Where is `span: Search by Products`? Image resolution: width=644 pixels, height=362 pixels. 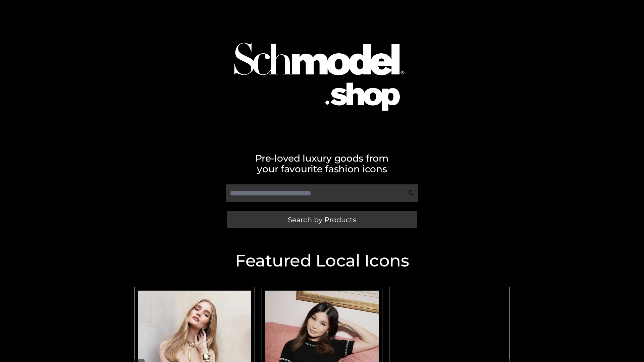
span: Search by Products is located at coordinates (322, 220).